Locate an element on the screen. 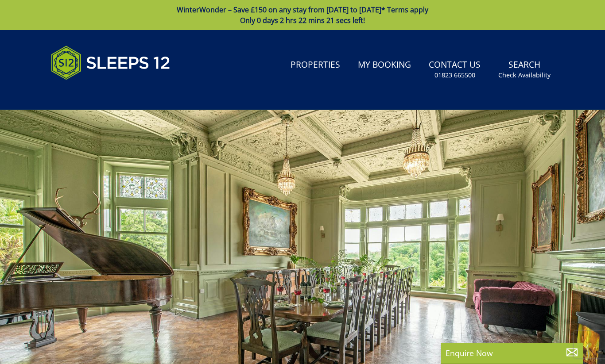 The width and height of the screenshot is (605, 364). small: 01823 665500 is located at coordinates (455, 75).